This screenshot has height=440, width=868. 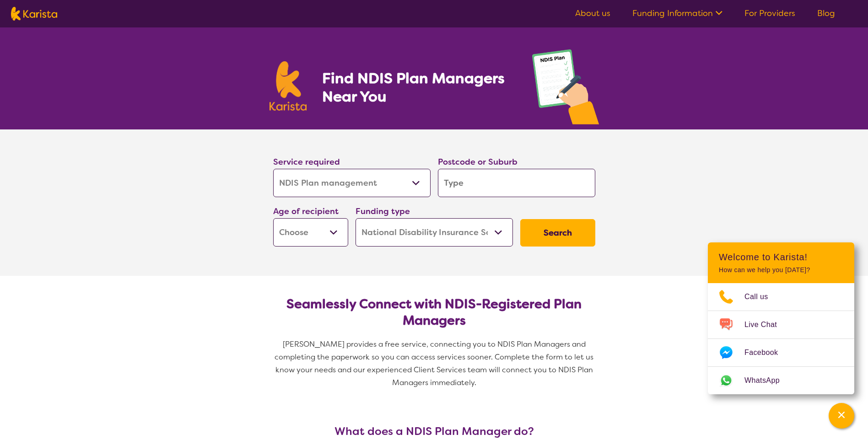 What do you see at coordinates (766, 325) in the screenshot?
I see `span: Live Chat` at bounding box center [766, 325].